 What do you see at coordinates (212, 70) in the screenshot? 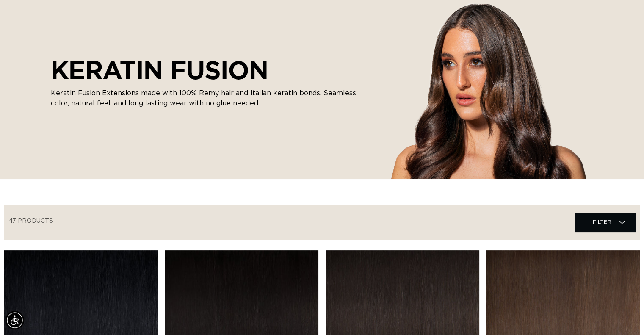
I see `h2: KERATIN FUSION` at bounding box center [212, 70].